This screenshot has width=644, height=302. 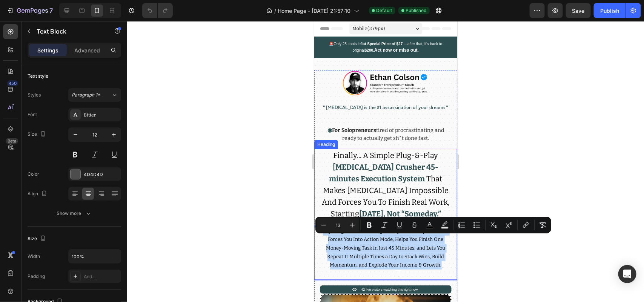 What do you see at coordinates (74, 213) in the screenshot?
I see `div: Show more` at bounding box center [74, 213].